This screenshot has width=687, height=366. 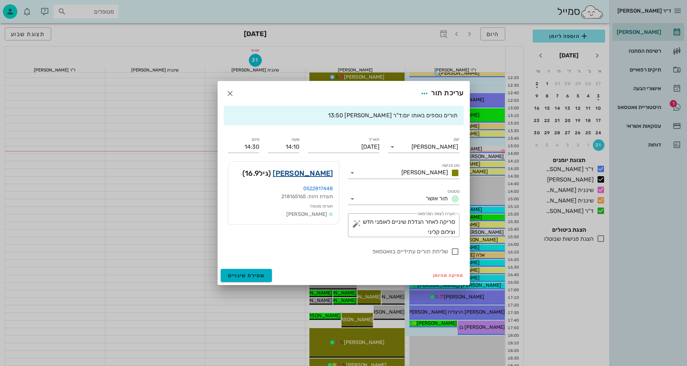 I want to click on label: סטטוס, so click(x=453, y=191).